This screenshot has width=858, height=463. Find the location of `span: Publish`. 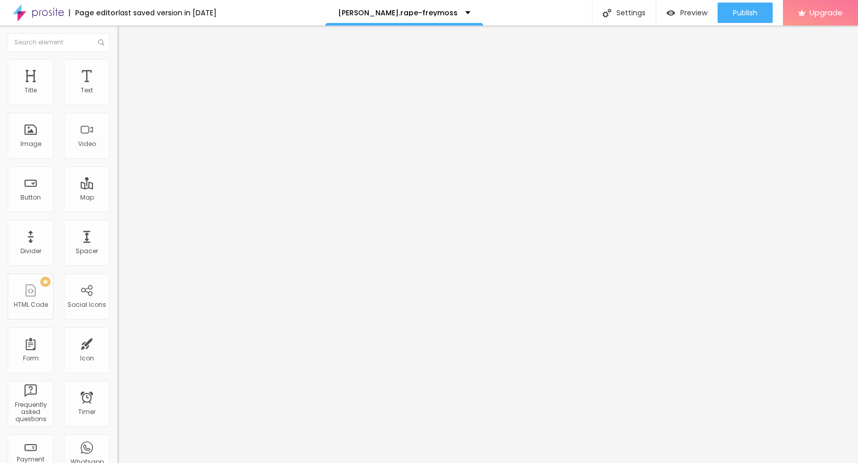

span: Publish is located at coordinates (745, 13).